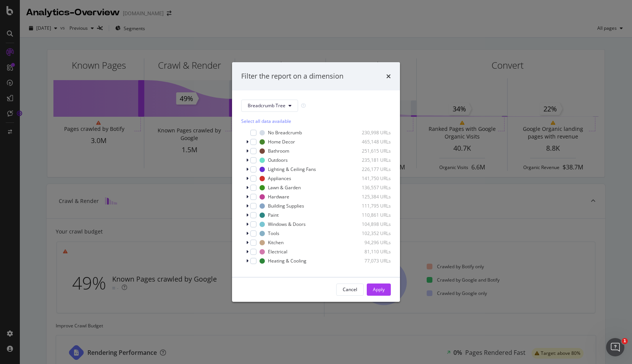 Image resolution: width=632 pixels, height=364 pixels. Describe the element at coordinates (372, 196) in the screenshot. I see `div: 125,384 URLs` at that location.